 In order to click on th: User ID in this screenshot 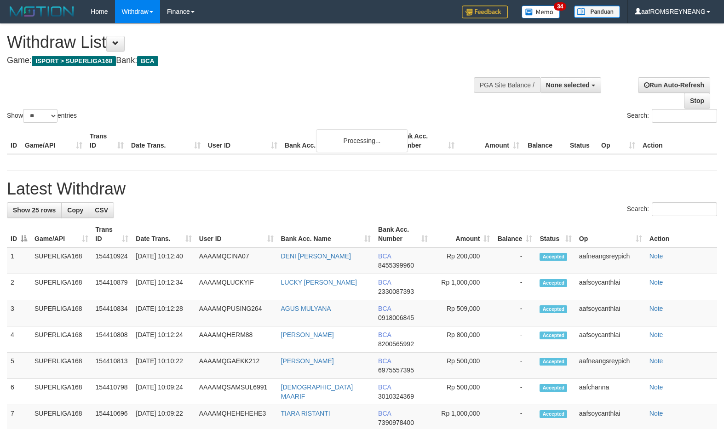, I will do `click(242, 141)`.